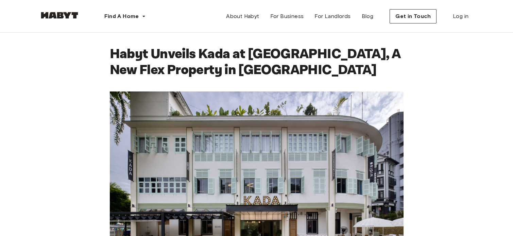  I want to click on button: Find A Home, so click(125, 16).